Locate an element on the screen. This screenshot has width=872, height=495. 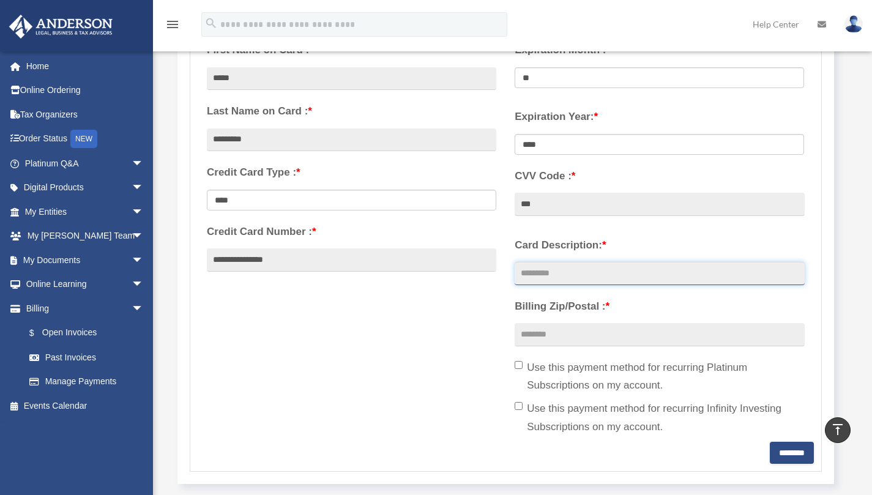
a: menu is located at coordinates (173, 26).